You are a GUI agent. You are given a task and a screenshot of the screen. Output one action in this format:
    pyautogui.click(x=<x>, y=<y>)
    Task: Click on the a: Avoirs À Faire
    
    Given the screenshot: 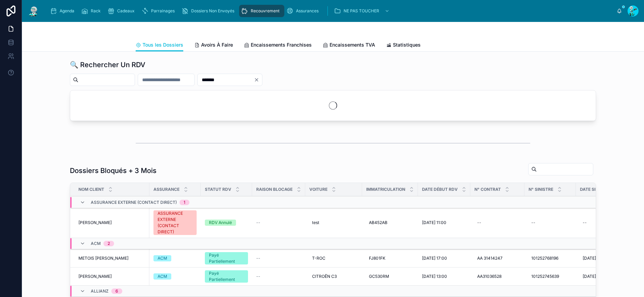 What is the action you would take?
    pyautogui.click(x=213, y=45)
    